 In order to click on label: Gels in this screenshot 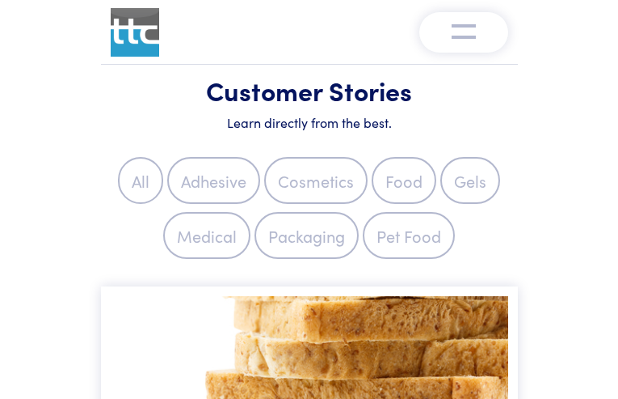, I will do `click(470, 180)`.